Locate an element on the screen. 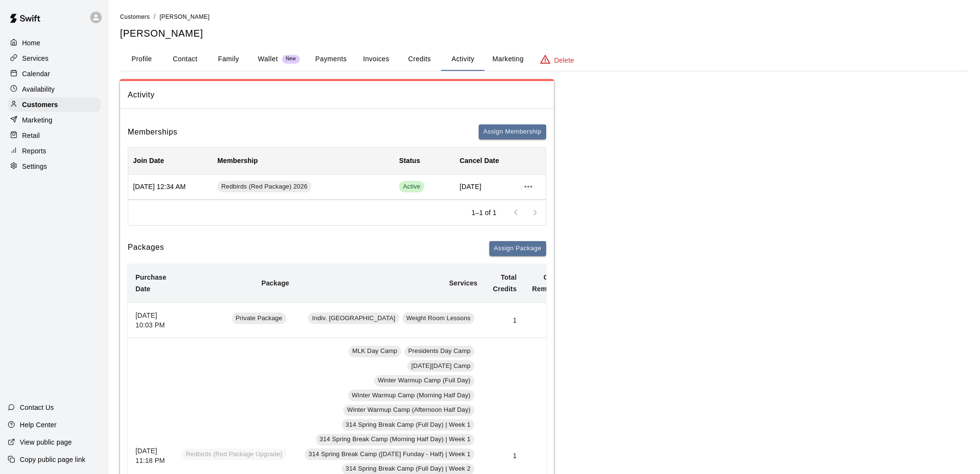  p: Reports is located at coordinates (34, 151).